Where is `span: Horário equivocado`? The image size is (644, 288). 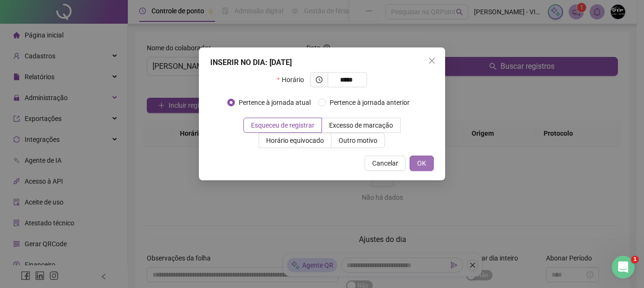
span: Horário equivocado is located at coordinates (295, 141).